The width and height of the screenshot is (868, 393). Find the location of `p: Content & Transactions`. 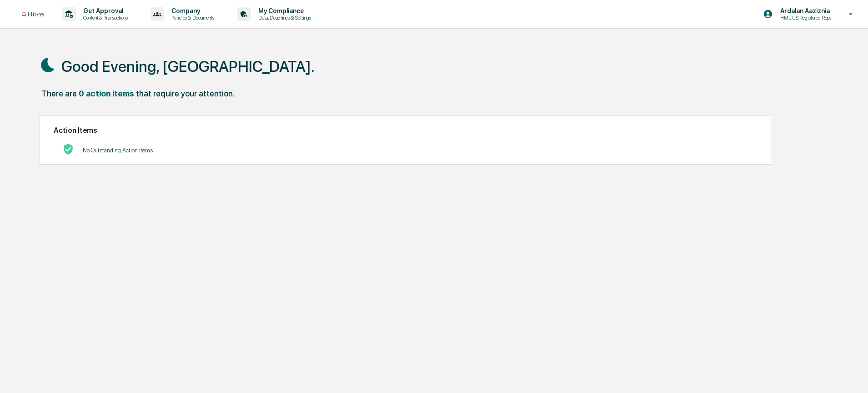

p: Content & Transactions is located at coordinates (104, 18).